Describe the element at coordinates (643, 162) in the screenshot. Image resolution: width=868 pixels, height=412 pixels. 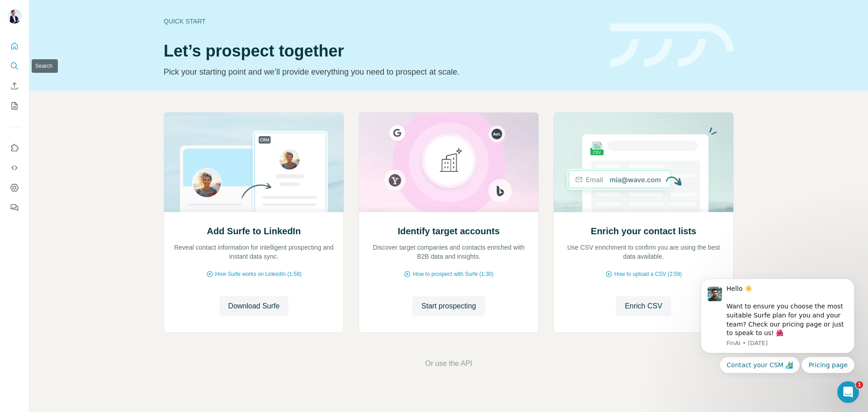
I see `img: Enrich your contact lists` at that location.